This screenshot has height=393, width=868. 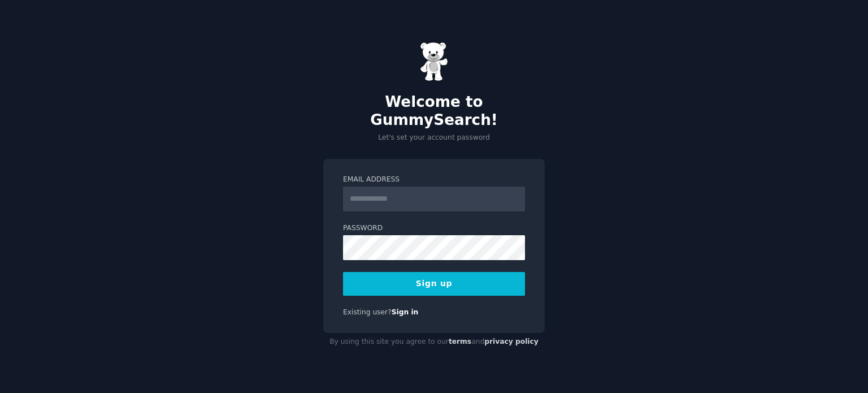 I want to click on a: privacy policy, so click(x=511, y=341).